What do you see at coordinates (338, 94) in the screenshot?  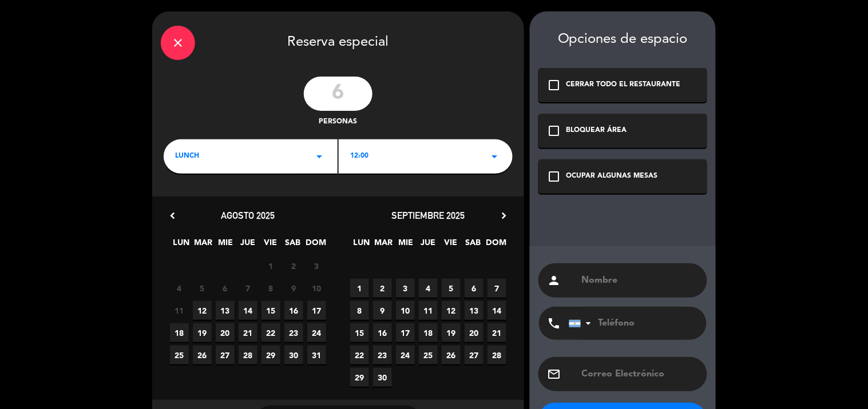 I see `input: 0` at bounding box center [338, 94].